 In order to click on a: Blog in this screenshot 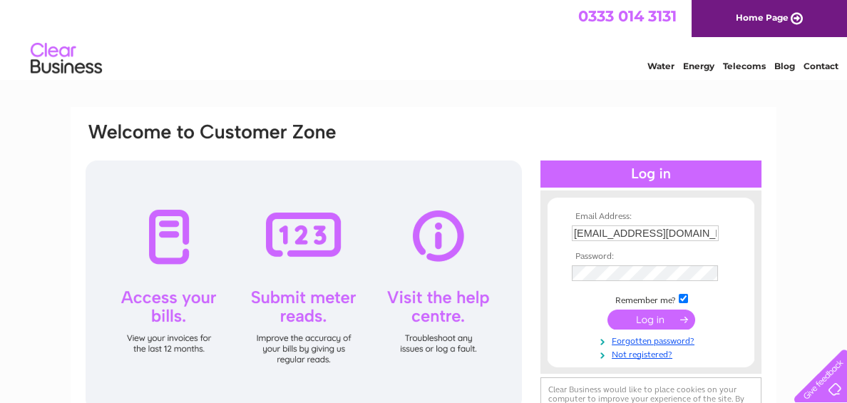, I will do `click(784, 66)`.